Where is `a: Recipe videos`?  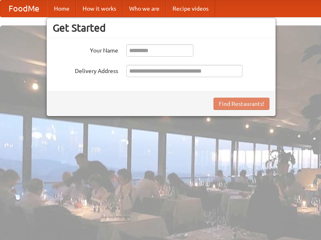
a: Recipe videos is located at coordinates (191, 9).